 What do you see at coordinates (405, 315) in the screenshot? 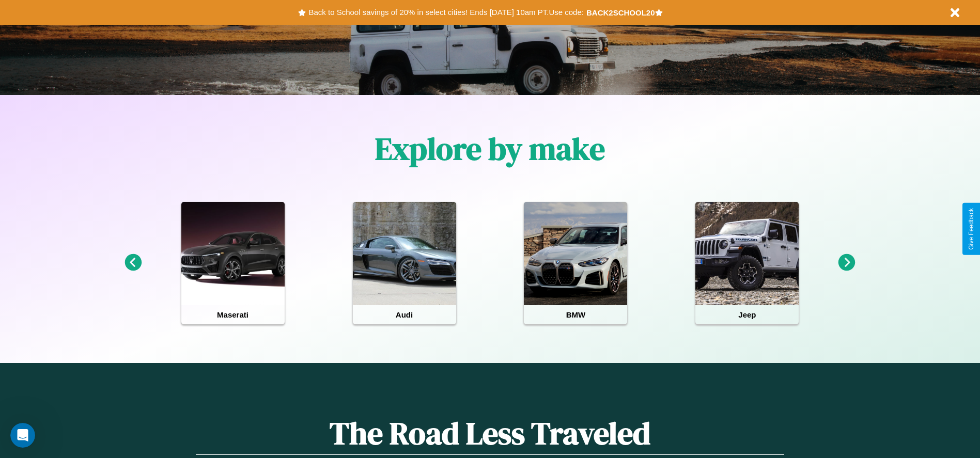
I see `h4: Audi` at bounding box center [405, 315].